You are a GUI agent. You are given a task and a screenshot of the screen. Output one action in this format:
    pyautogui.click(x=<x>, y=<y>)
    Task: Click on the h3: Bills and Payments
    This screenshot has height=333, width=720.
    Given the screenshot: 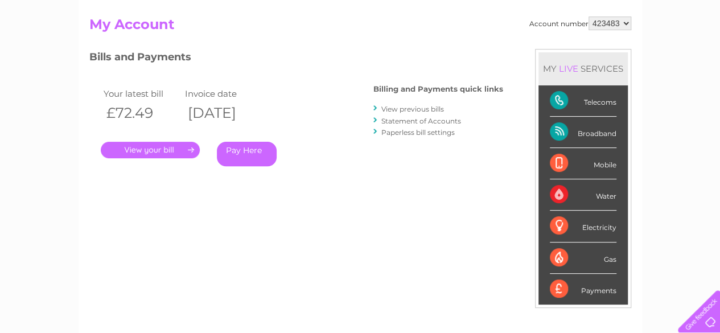 What is the action you would take?
    pyautogui.click(x=296, y=59)
    